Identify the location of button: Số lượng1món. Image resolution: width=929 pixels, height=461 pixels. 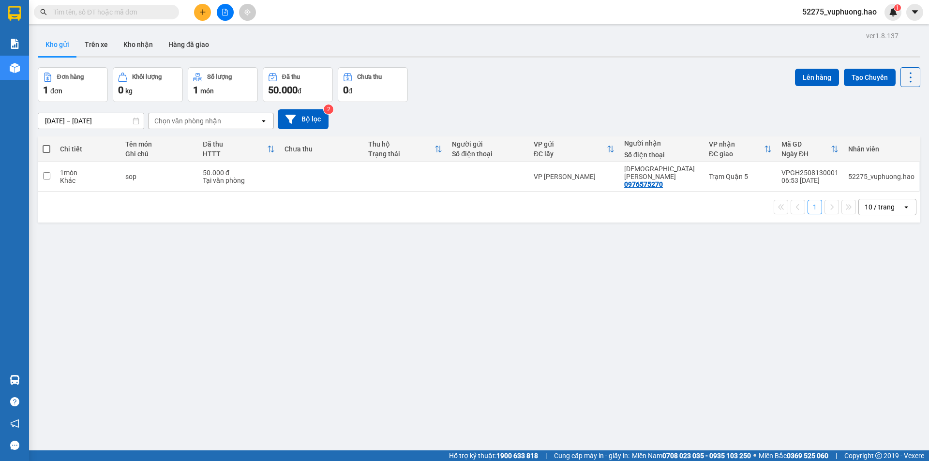
(223, 85).